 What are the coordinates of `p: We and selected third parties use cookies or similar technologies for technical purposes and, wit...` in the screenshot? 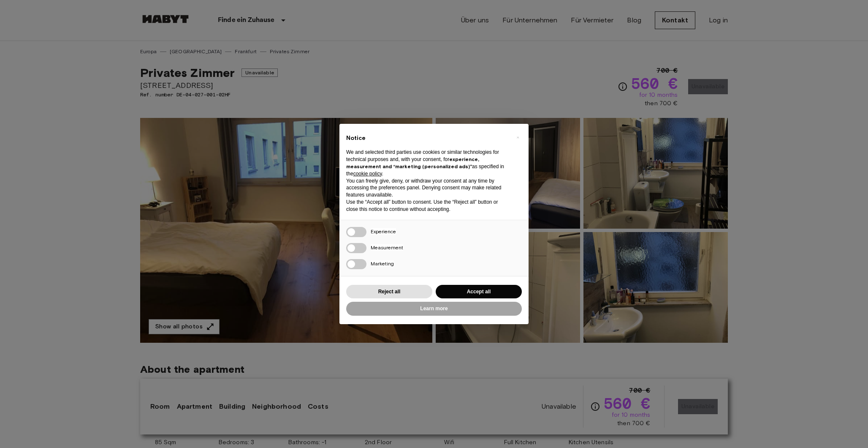 It's located at (427, 163).